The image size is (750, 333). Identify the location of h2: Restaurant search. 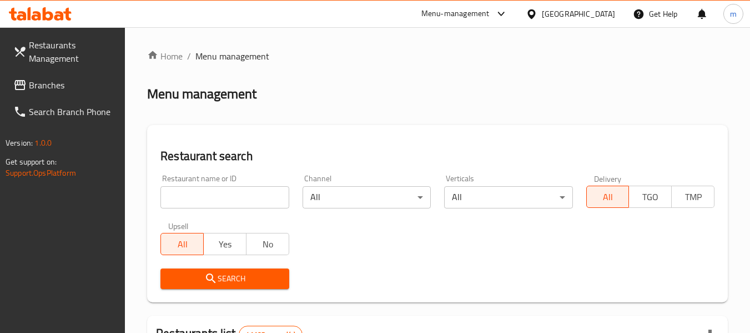
(438, 156).